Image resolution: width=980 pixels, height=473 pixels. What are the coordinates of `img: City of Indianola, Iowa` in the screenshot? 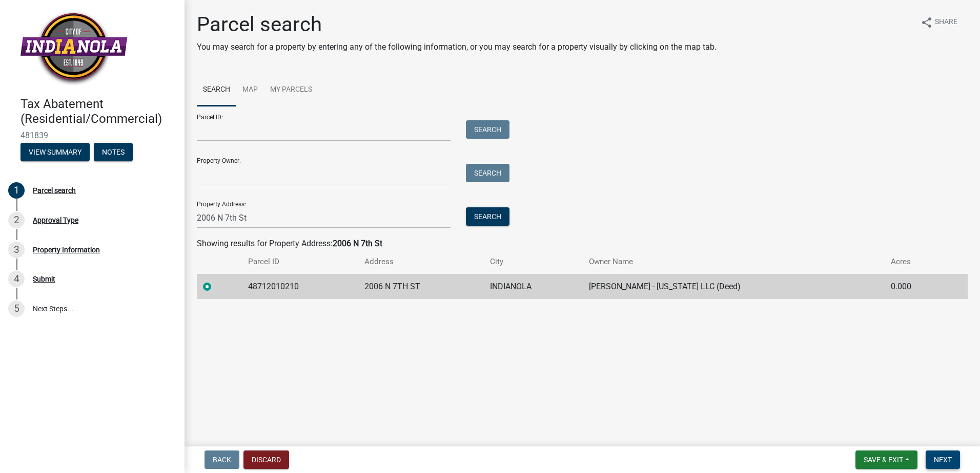 It's located at (74, 48).